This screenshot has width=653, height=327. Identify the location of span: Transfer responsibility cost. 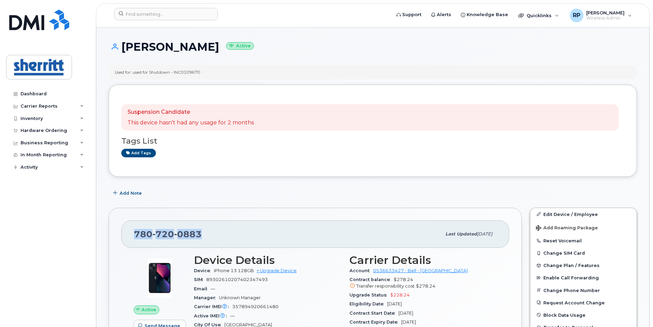
(385, 286).